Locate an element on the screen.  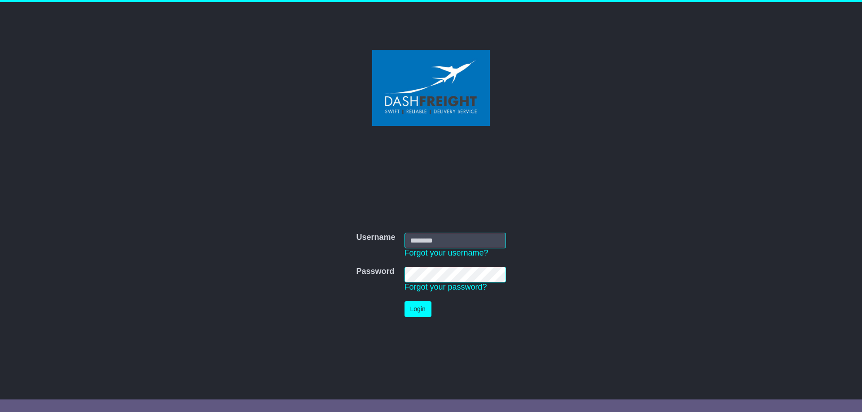
label: Password is located at coordinates (375, 272).